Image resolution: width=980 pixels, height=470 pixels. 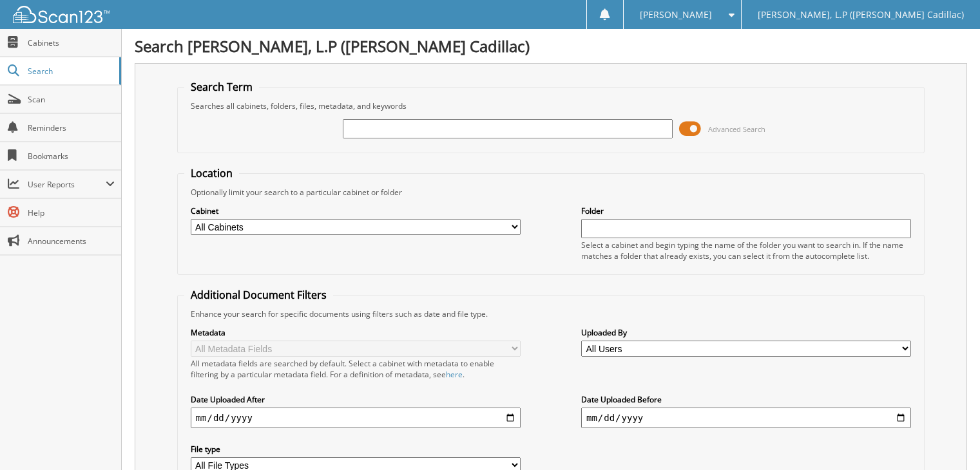 What do you see at coordinates (61, 14) in the screenshot?
I see `img: scan123-logo-white.svg` at bounding box center [61, 14].